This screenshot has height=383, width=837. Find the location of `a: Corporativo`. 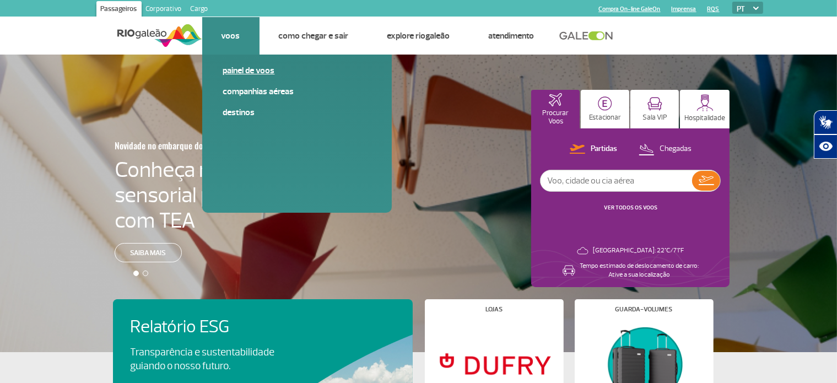

a: Corporativo is located at coordinates (164, 10).